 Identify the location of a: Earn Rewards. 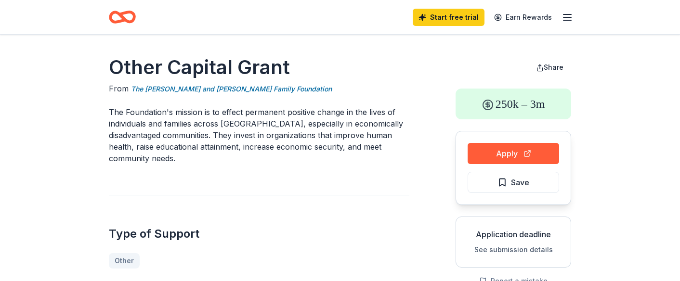
(523, 17).